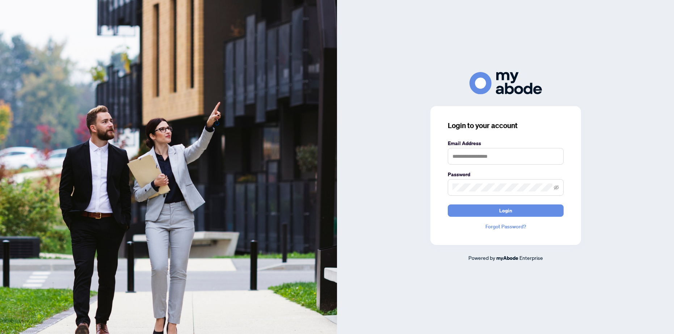 The image size is (674, 334). Describe the element at coordinates (506, 83) in the screenshot. I see `img: ma-logo` at that location.